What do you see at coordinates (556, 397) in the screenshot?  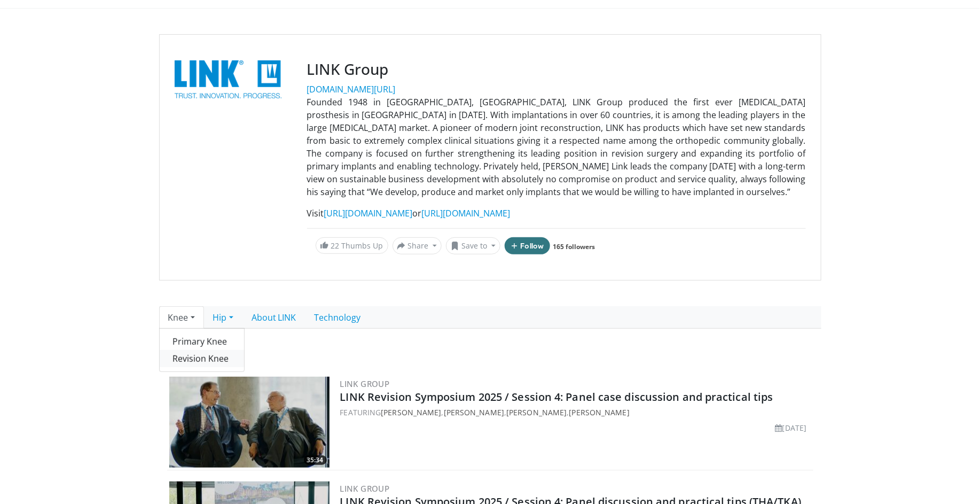 I see `a: LINK Revision Symposium 2025 / Session 4: Panel case discussion and practical tips` at bounding box center [556, 397].